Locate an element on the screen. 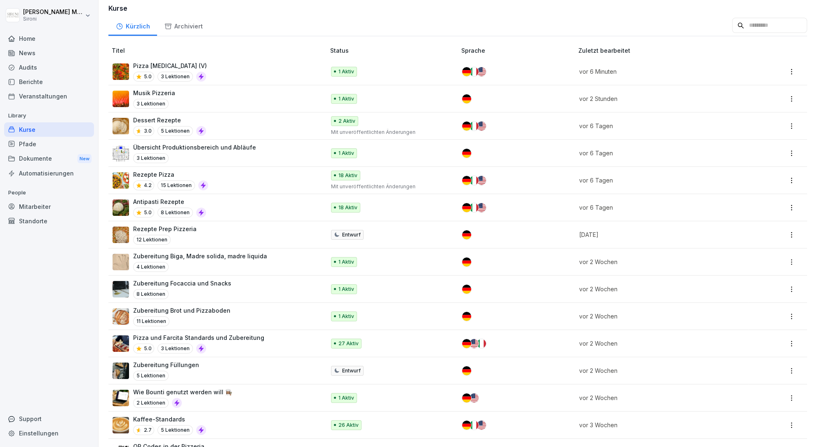 The image size is (817, 447). p: 2 Lektionen is located at coordinates (151, 403).